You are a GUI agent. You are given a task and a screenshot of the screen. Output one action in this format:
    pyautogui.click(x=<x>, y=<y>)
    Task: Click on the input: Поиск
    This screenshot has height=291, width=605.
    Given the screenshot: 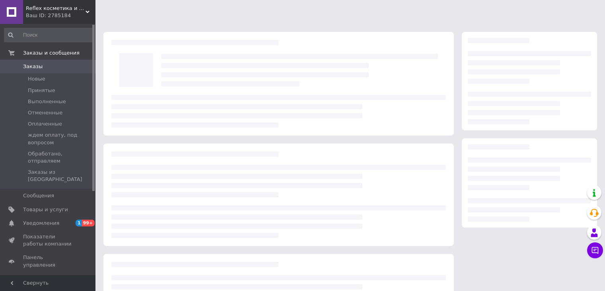 What is the action you would take?
    pyautogui.click(x=49, y=35)
    